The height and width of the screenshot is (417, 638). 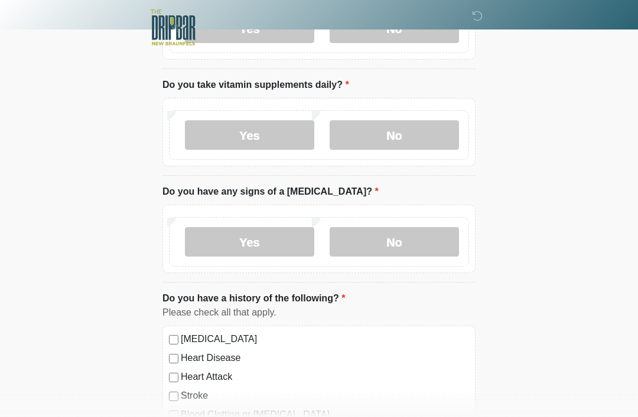 What do you see at coordinates (325, 378) in the screenshot?
I see `label: Heart Attack` at bounding box center [325, 378].